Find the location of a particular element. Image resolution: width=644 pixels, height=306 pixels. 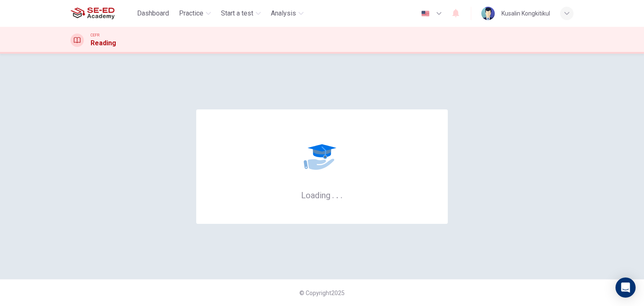

span: © Copyright 2025 is located at coordinates (322, 293).